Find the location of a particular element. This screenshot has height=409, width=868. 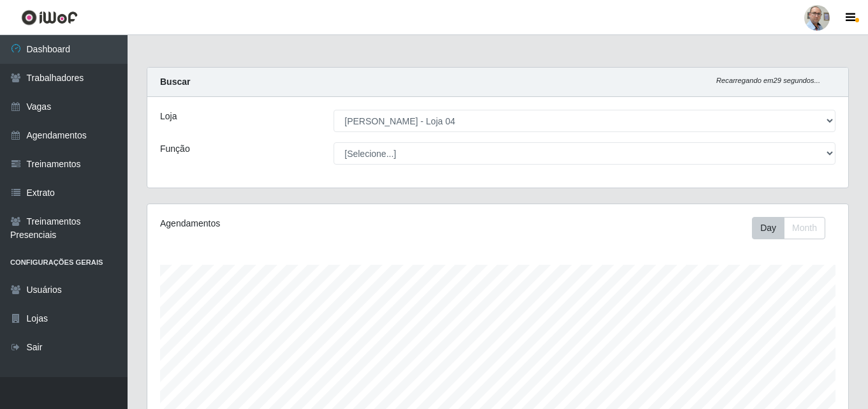

button: Day is located at coordinates (768, 227).